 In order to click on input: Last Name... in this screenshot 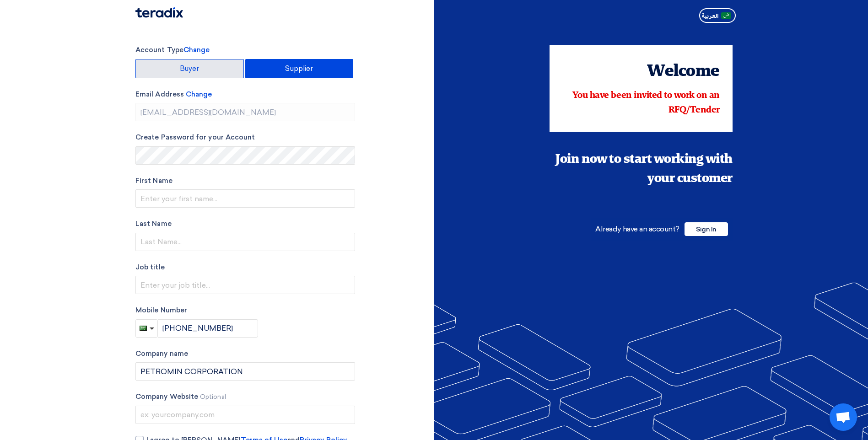, I will do `click(245, 242)`.